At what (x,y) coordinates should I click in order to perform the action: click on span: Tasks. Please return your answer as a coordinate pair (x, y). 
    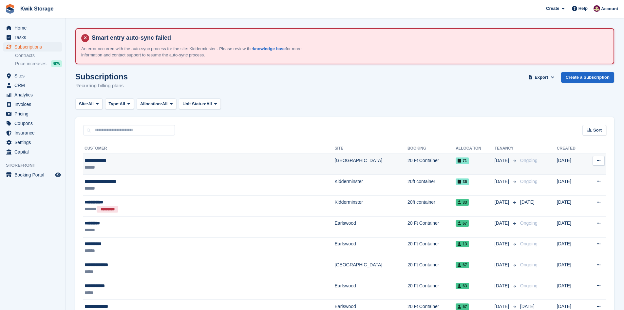
    Looking at the image, I should click on (34, 37).